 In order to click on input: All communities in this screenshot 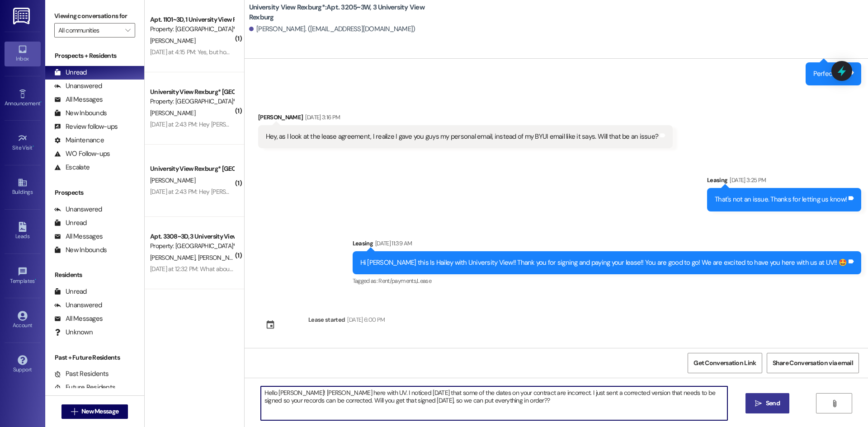, I will do `click(90, 30)`.